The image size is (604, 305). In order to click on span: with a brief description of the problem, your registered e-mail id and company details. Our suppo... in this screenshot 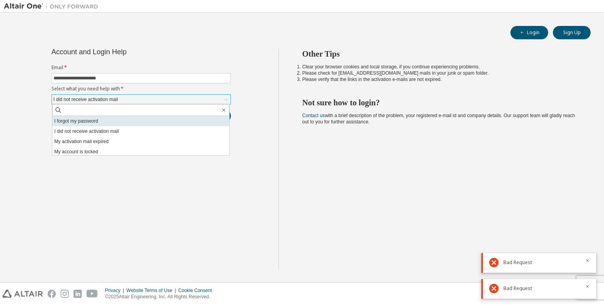, I will do `click(438, 119)`.